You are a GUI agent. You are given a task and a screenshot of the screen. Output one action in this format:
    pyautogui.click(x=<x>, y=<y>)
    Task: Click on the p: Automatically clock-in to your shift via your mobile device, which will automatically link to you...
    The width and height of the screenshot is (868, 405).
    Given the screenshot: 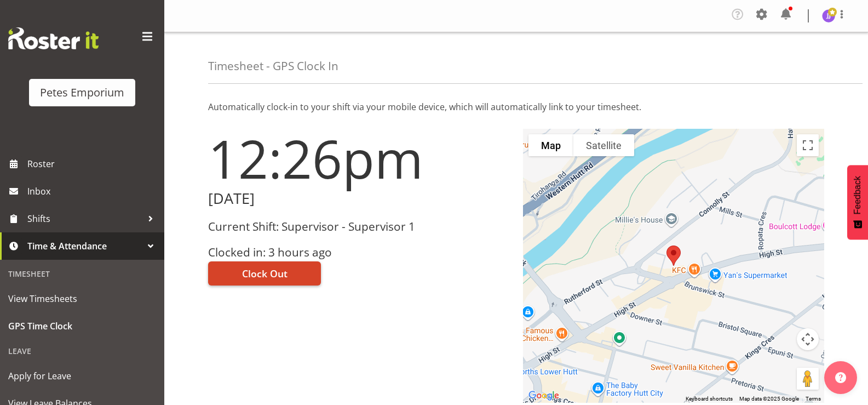 What is the action you would take?
    pyautogui.click(x=516, y=107)
    